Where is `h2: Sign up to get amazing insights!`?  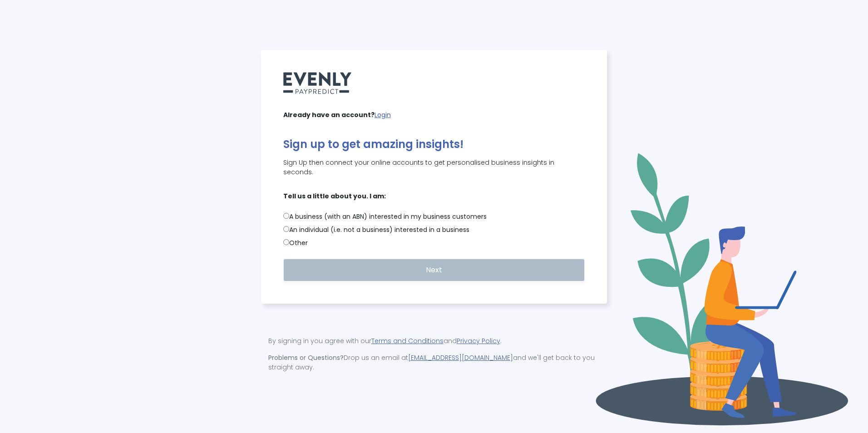 h2: Sign up to get amazing insights! is located at coordinates (434, 145).